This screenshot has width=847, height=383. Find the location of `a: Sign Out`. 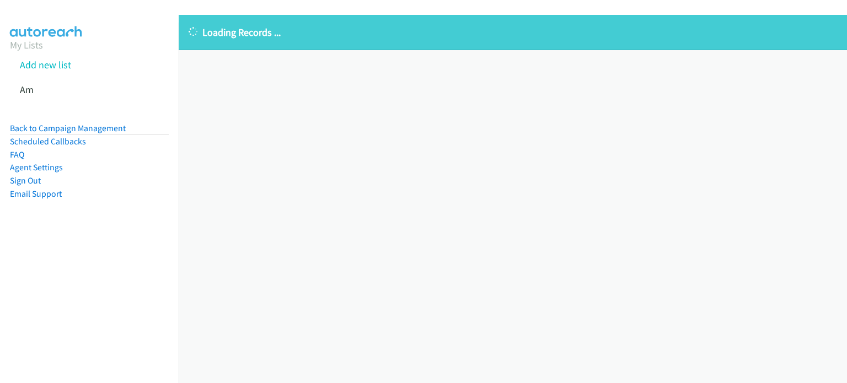

a: Sign Out is located at coordinates (25, 180).